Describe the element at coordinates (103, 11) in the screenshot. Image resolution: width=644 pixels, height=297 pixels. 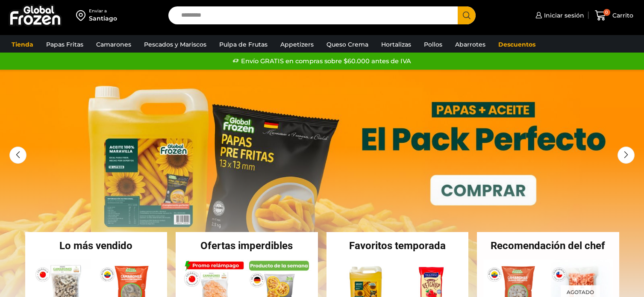
I see `div: Enviar a` at that location.